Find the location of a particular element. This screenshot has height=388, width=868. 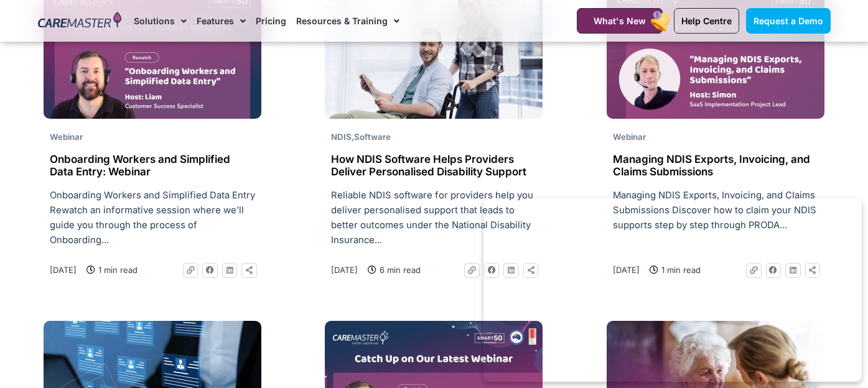

h2: How NDIS Software Helps Providers Deliver Personalised Disability Support is located at coordinates (434, 166).